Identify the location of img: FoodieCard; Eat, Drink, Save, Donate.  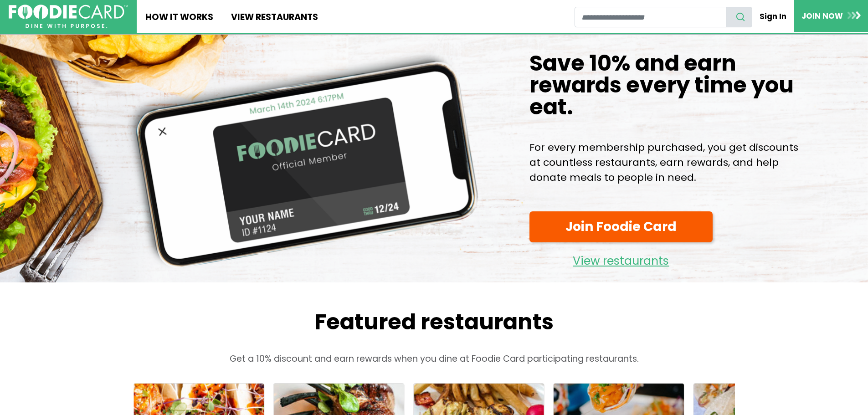
(68, 16).